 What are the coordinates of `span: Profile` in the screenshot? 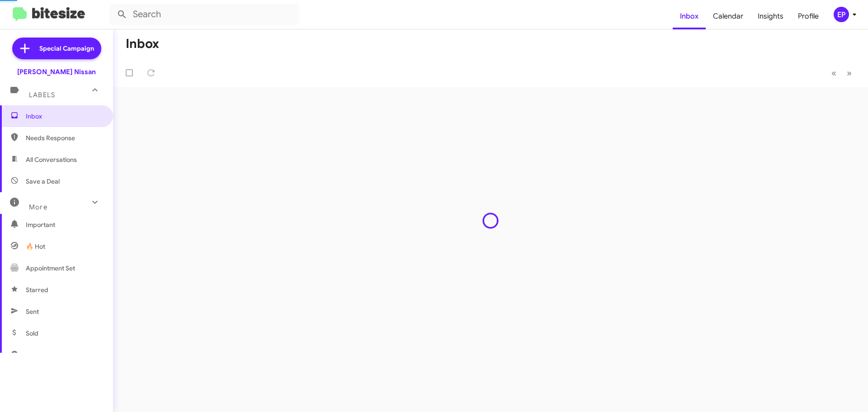 It's located at (808, 16).